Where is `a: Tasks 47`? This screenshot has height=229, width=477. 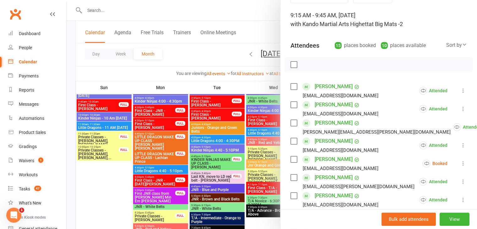 a: Tasks 47 is located at coordinates (37, 189).